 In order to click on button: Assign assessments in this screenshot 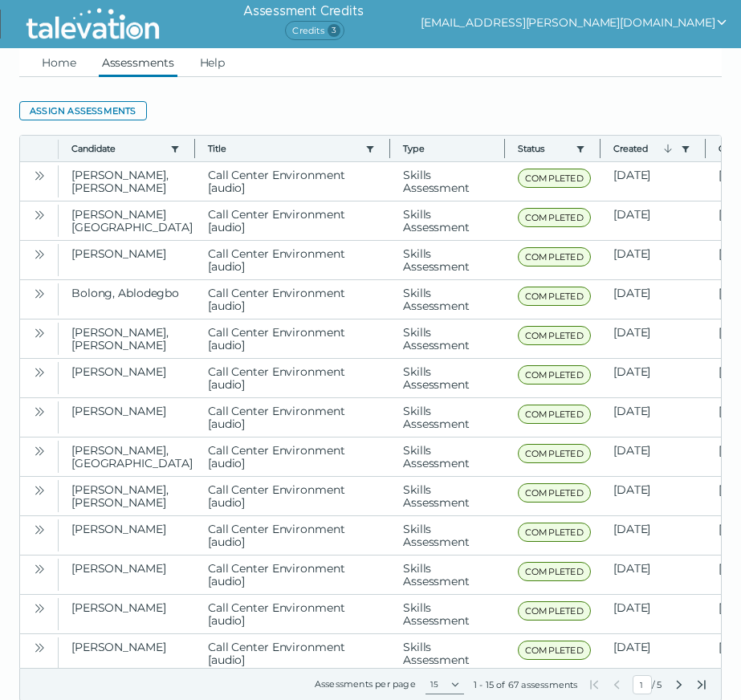, I will do `click(83, 111)`.